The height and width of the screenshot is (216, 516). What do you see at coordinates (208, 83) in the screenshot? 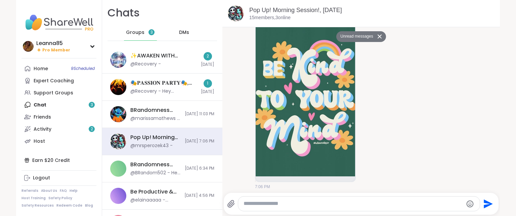
I see `div: 1` at bounding box center [208, 83].